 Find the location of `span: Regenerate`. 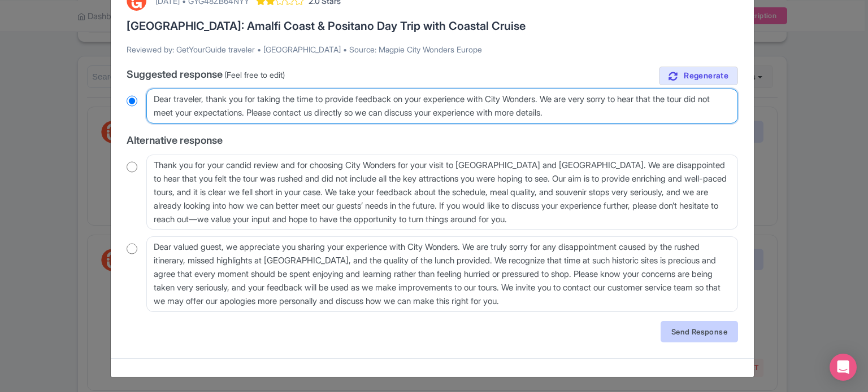

span: Regenerate is located at coordinates (705, 76).